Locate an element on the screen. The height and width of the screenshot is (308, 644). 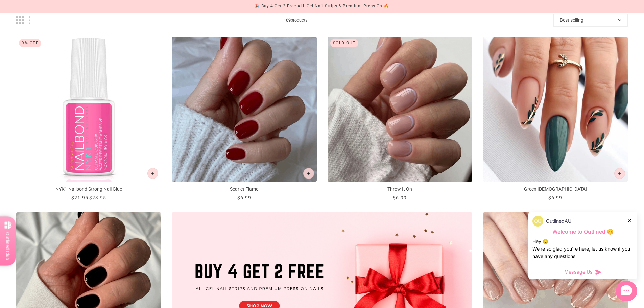
img: Throw It On-Press on Manicure-Outlined is located at coordinates (400, 110).